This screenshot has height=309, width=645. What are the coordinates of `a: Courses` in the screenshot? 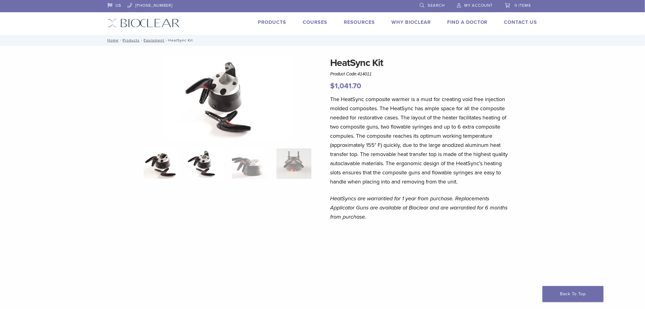 It's located at (315, 22).